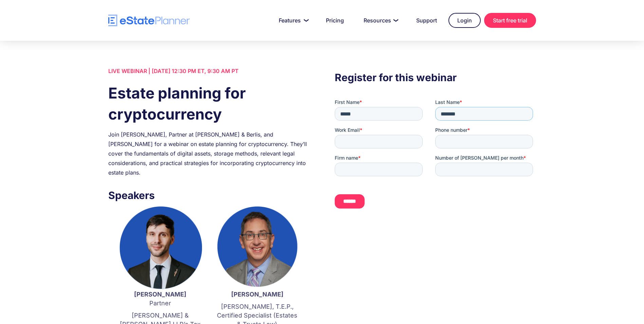  Describe the element at coordinates (149, 21) in the screenshot. I see `a: home` at that location.